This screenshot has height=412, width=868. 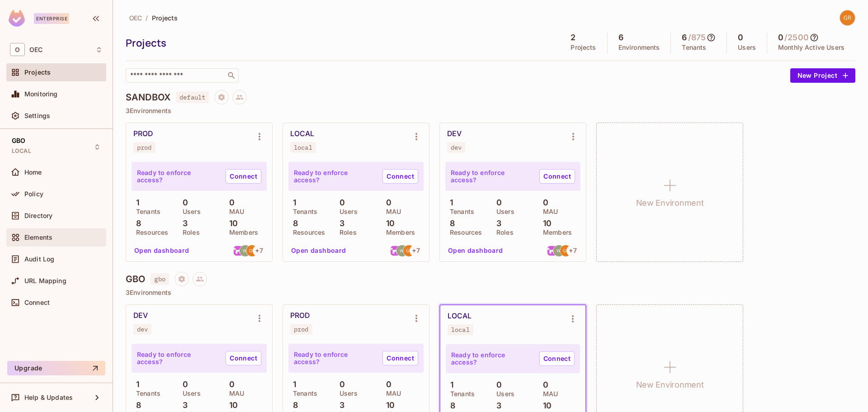 I want to click on img: wil.peck@oeconnection.com, so click(x=245, y=250).